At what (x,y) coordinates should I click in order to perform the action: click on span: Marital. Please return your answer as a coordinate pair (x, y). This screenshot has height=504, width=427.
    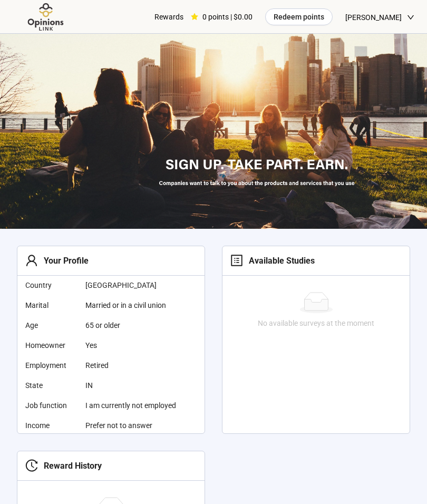
    Looking at the image, I should click on (51, 306).